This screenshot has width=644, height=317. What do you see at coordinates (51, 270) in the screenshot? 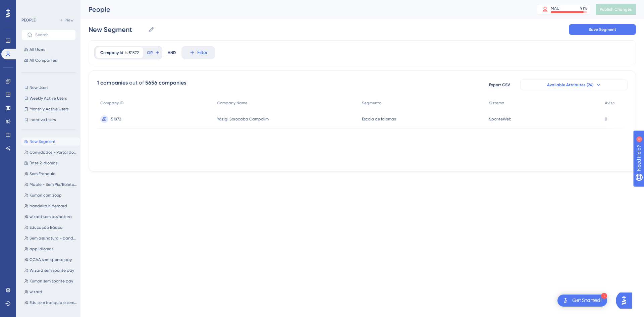
I see `button: Wizard sem sponte pay` at bounding box center [51, 270].